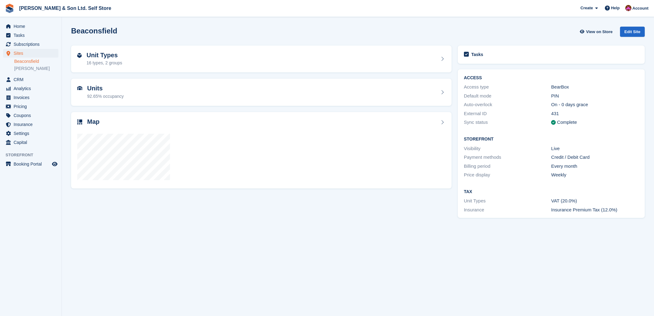  What do you see at coordinates (94, 31) in the screenshot?
I see `h2: Beaconsfield` at bounding box center [94, 31].